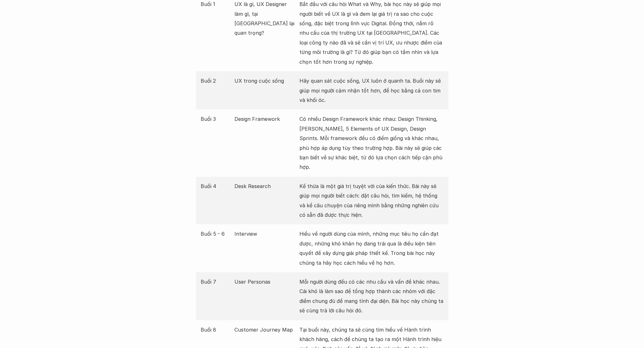 This screenshot has width=644, height=348. What do you see at coordinates (371, 296) in the screenshot?
I see `p: Mỗi người dùng đều có các nhu cầu và vấn đề khác nhau. Cái khó là làm sao để tổng hợp thành các n...` at bounding box center [371, 296].